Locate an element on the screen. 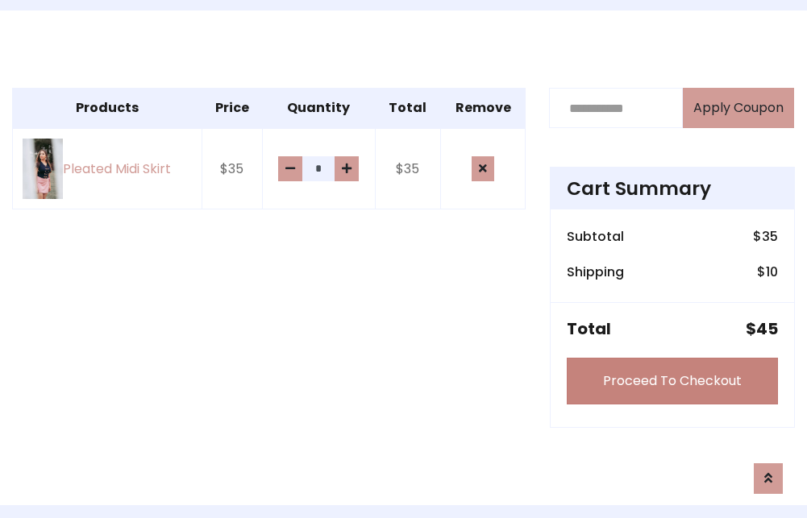 This screenshot has height=518, width=807. th: Price is located at coordinates (231, 109).